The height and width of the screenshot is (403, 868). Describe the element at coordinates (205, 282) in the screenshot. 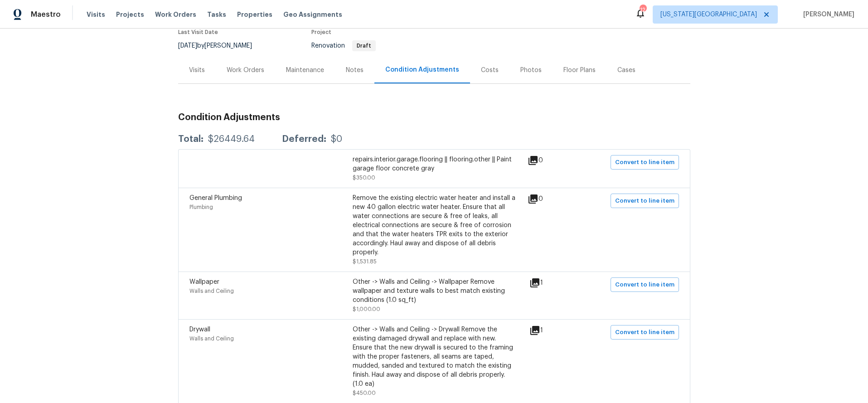

I see `span: Wallpaper` at that location.